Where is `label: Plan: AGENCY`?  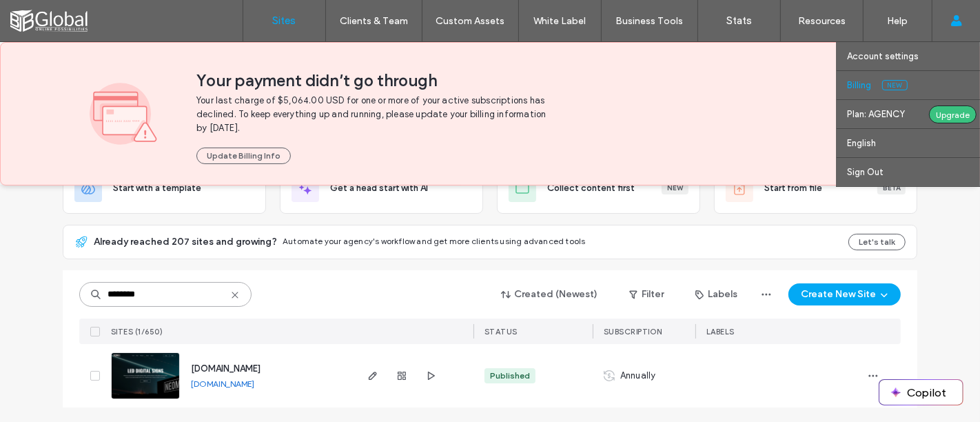
label: Plan: AGENCY is located at coordinates (887, 114).